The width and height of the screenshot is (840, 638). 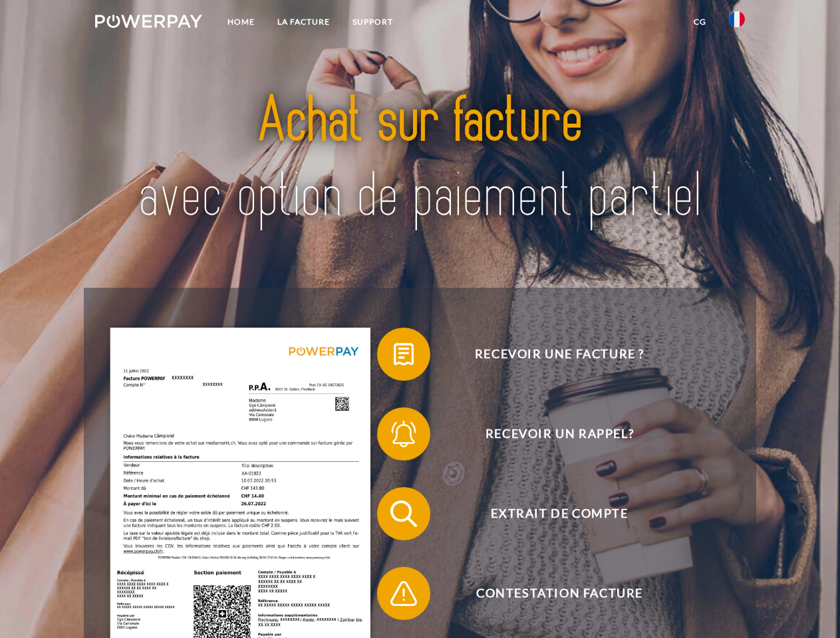 I want to click on span: Recevoir un rappel?, so click(x=560, y=434).